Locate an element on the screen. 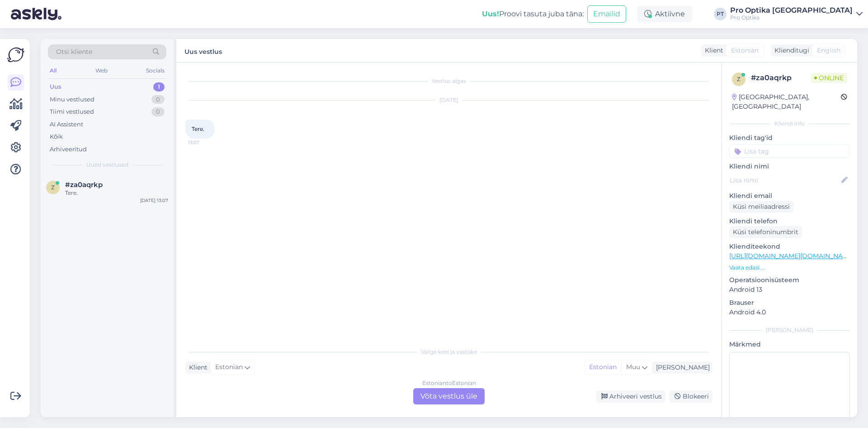 The image size is (868, 428). div: Socials is located at coordinates (155, 71).